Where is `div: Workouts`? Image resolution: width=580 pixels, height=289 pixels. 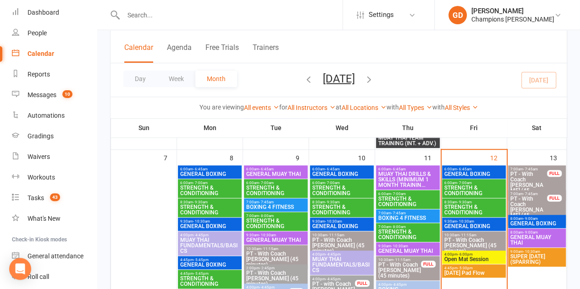
div: Workouts is located at coordinates (41, 177).